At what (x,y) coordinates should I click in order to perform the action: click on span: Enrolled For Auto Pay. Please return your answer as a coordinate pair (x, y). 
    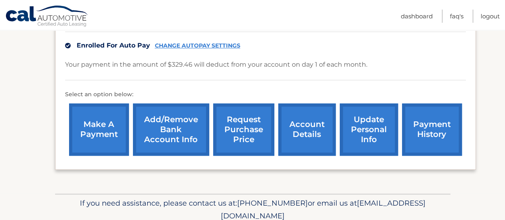
    Looking at the image, I should click on (113, 45).